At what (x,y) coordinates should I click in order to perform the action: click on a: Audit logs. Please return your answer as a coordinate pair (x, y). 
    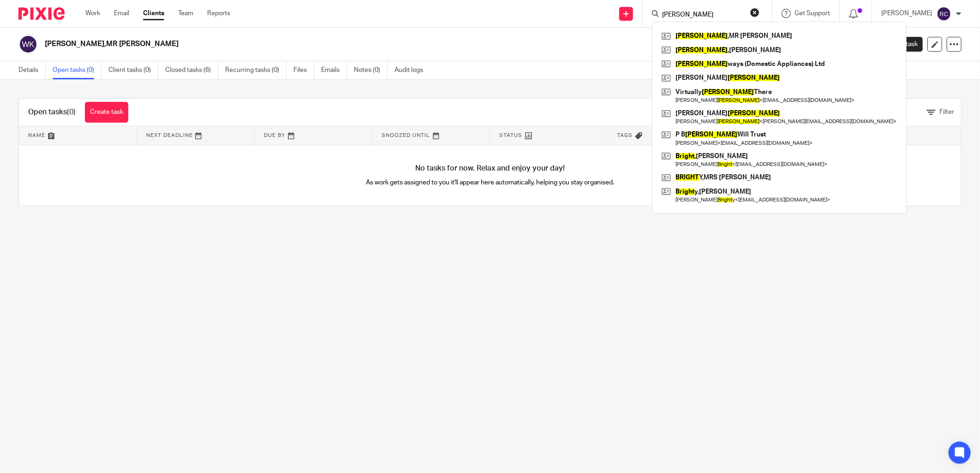
    Looking at the image, I should click on (412, 70).